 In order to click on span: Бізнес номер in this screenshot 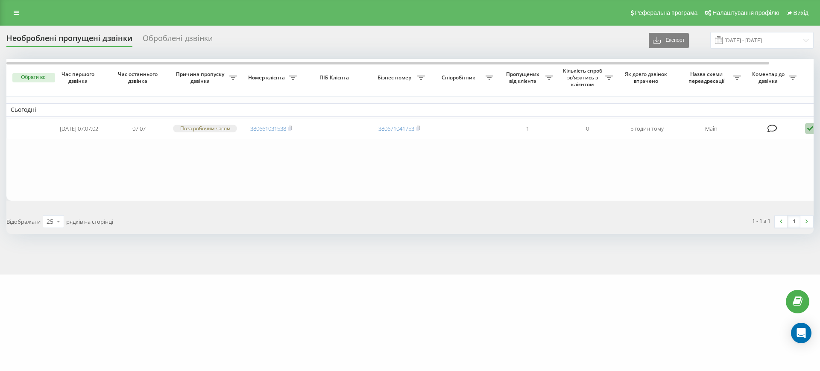, I will do `click(396, 78)`.